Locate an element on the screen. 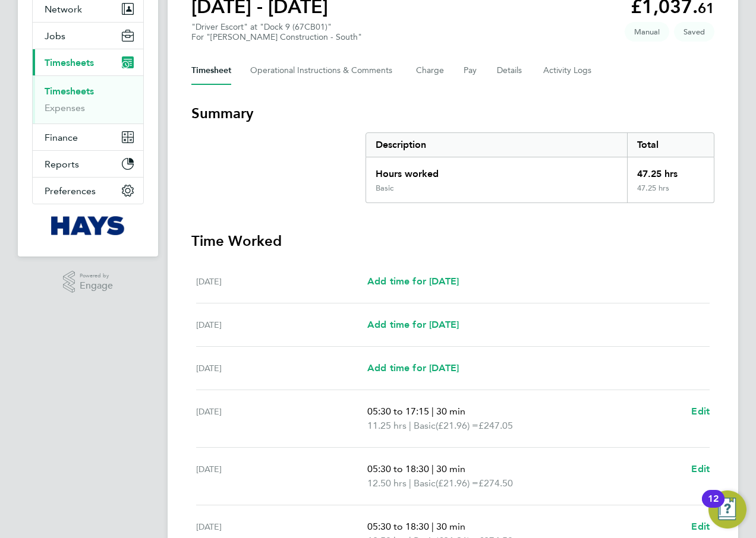  div: Total is located at coordinates (670, 145).